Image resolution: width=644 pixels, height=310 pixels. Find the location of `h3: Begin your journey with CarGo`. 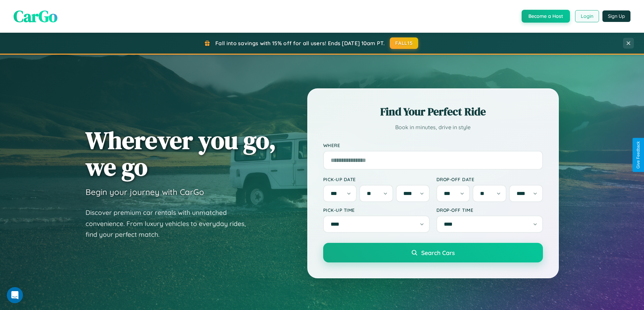

h3: Begin your journey with CarGo is located at coordinates (144, 192).